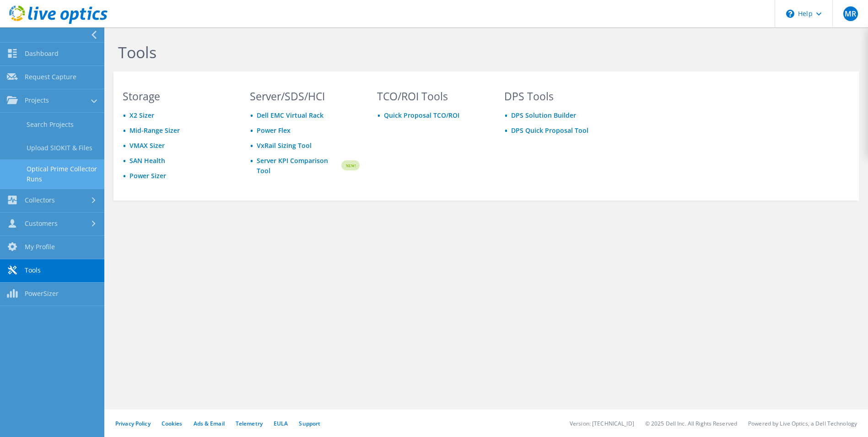  Describe the element at coordinates (148, 175) in the screenshot. I see `a: Power Sizer` at that location.